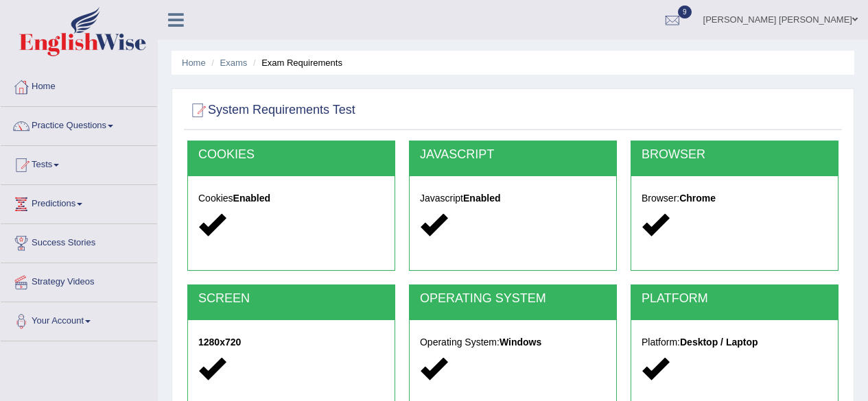 The width and height of the screenshot is (868, 401). What do you see at coordinates (734, 155) in the screenshot?
I see `h2: BROWSER` at bounding box center [734, 155].